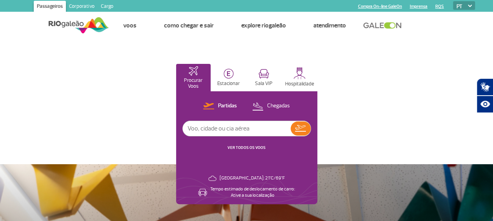 The height and width of the screenshot is (221, 493). Describe the element at coordinates (229, 78) in the screenshot. I see `button: Estacionar` at that location.